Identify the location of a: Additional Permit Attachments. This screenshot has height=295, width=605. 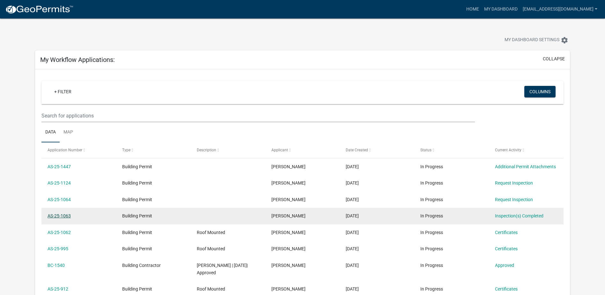
(525, 166).